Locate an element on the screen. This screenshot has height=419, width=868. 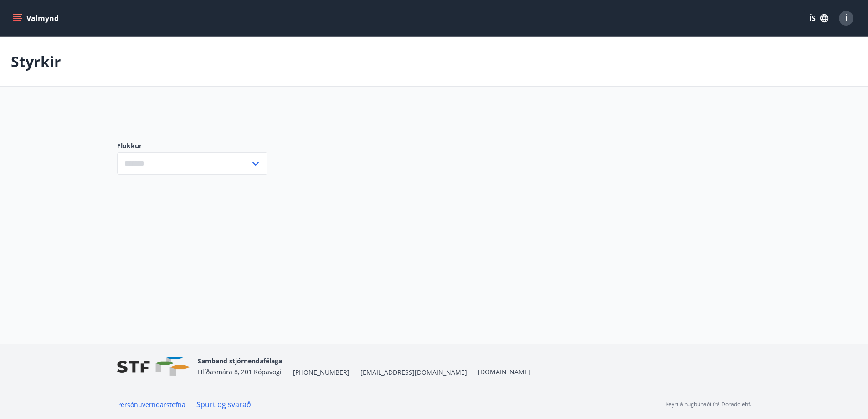
label: Flokkur is located at coordinates (192, 146).